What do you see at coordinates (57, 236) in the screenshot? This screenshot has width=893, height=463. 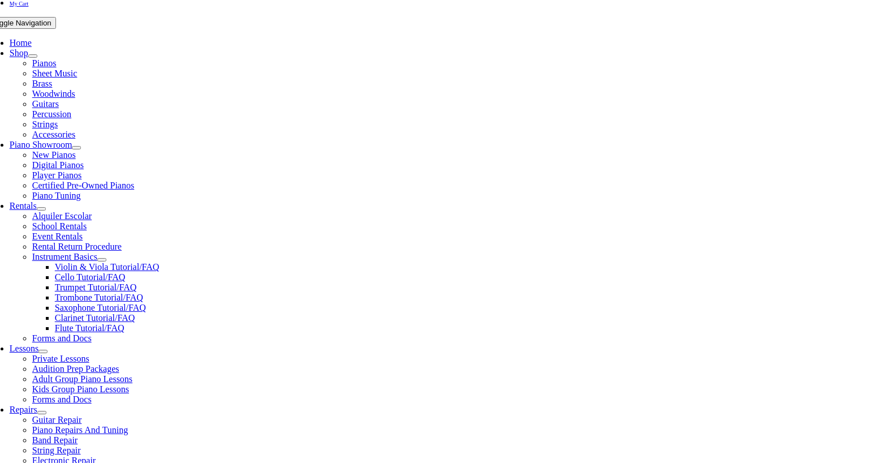 I see `span: Event Rentals` at bounding box center [57, 236].